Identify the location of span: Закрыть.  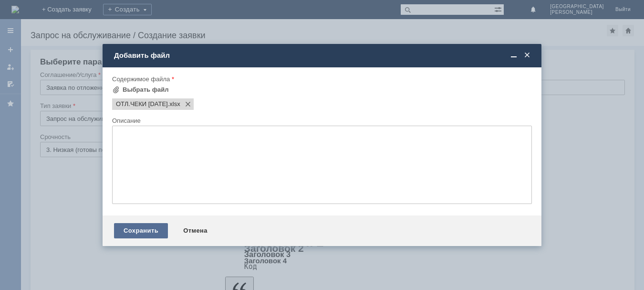
(527, 55).